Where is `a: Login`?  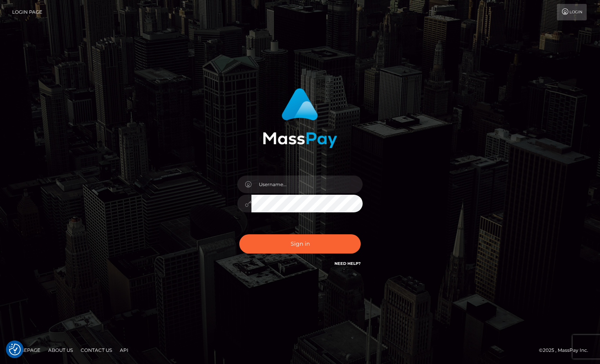
a: Login is located at coordinates (572, 12).